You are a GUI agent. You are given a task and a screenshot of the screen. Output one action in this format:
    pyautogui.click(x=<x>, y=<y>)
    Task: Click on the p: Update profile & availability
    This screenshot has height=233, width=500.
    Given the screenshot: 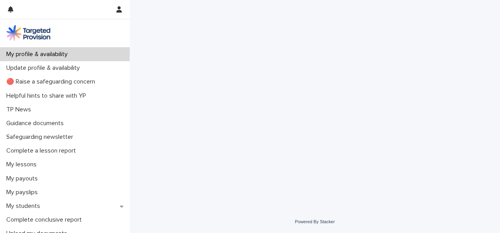 What is the action you would take?
    pyautogui.click(x=44, y=68)
    